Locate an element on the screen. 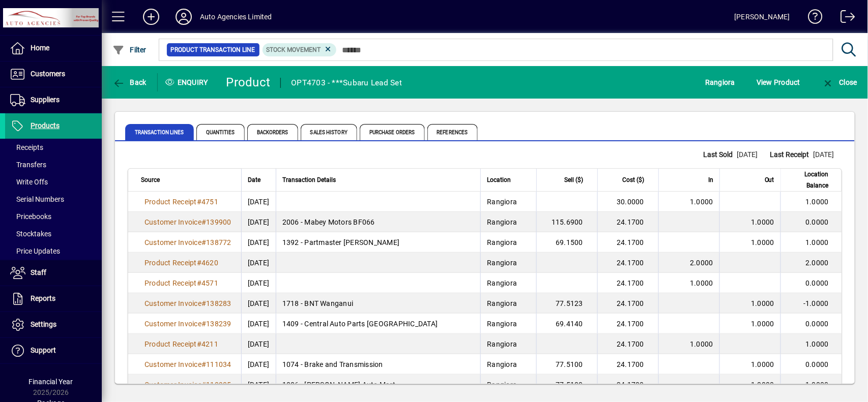 The image size is (868, 402). span: Transfers is located at coordinates (28, 165).